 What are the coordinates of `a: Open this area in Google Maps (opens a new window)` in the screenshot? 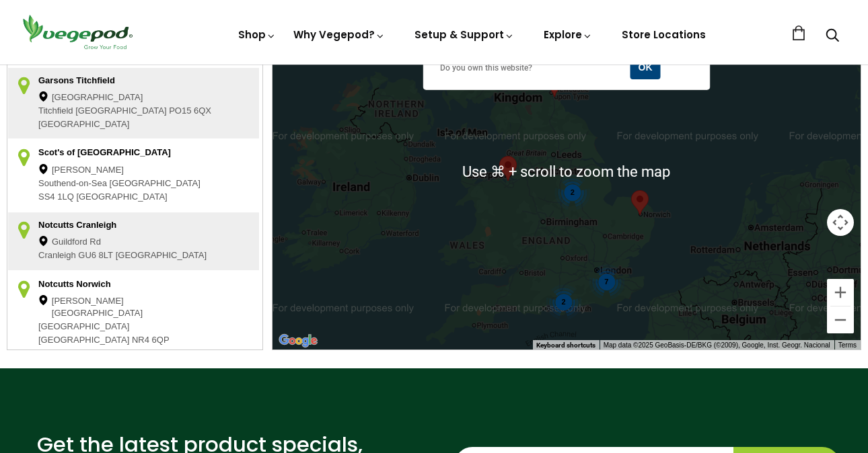 It's located at (298, 342).